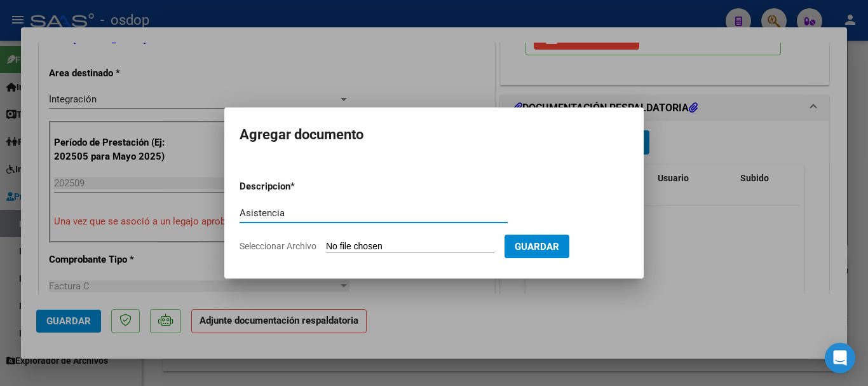 This screenshot has width=868, height=386. I want to click on div: Open Intercom Messenger, so click(839, 357).